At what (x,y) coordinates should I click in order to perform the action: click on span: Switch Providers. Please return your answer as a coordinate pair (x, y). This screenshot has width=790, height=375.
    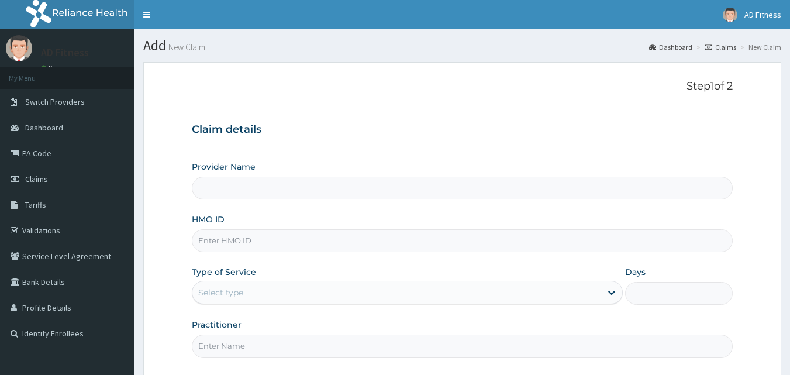
    Looking at the image, I should click on (55, 102).